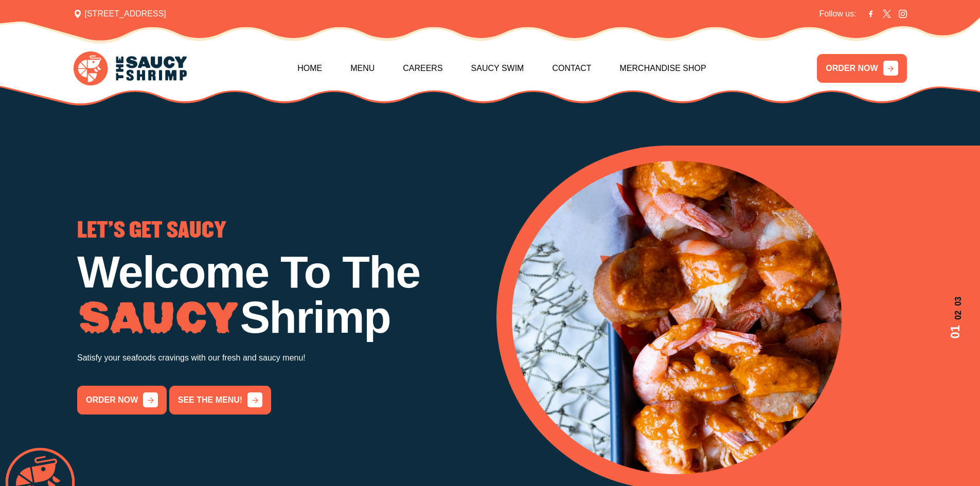  Describe the element at coordinates (497, 68) in the screenshot. I see `a: Saucy Swim` at that location.